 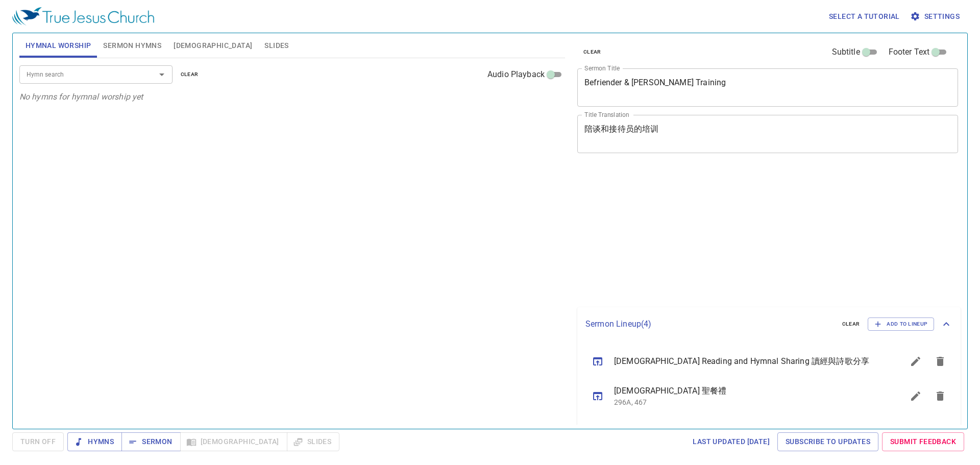 What do you see at coordinates (769, 324) in the screenshot?
I see `div: Sermon Lineup(4)clearAdd to Lineup` at bounding box center [769, 324].